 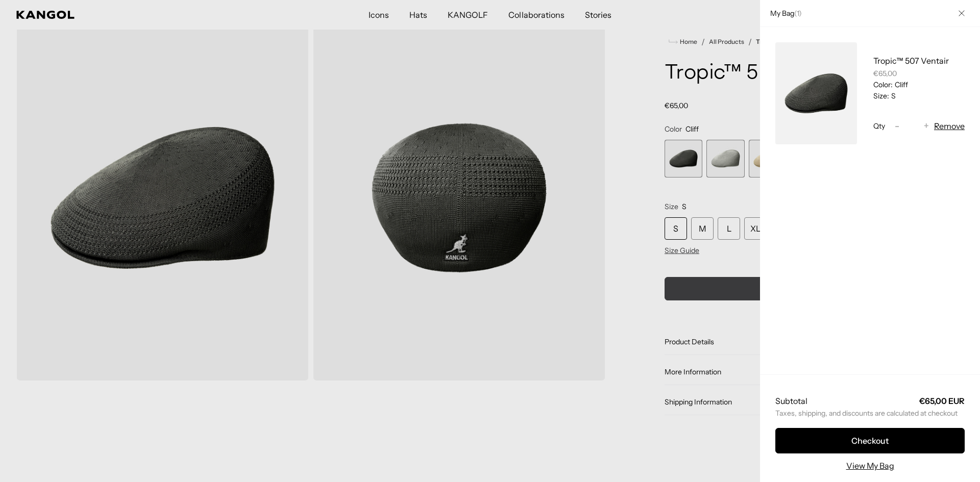 What do you see at coordinates (798, 13) in the screenshot?
I see `span: 1` at bounding box center [798, 13].